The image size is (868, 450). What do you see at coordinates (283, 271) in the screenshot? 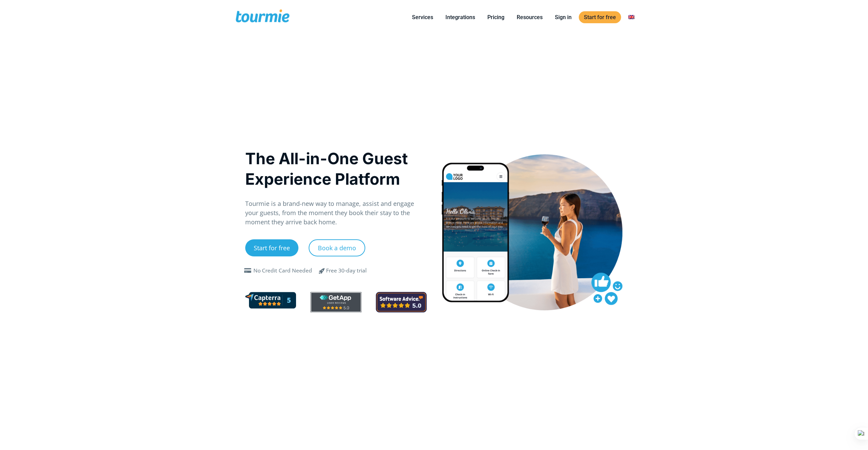
I see `div: No Credit Card Needed` at bounding box center [283, 271].